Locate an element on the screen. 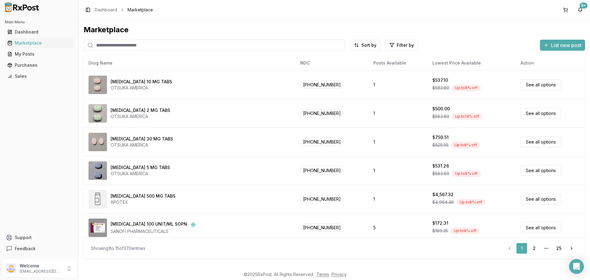 The width and height of the screenshot is (590, 280). span: Filter by is located at coordinates (405, 45).